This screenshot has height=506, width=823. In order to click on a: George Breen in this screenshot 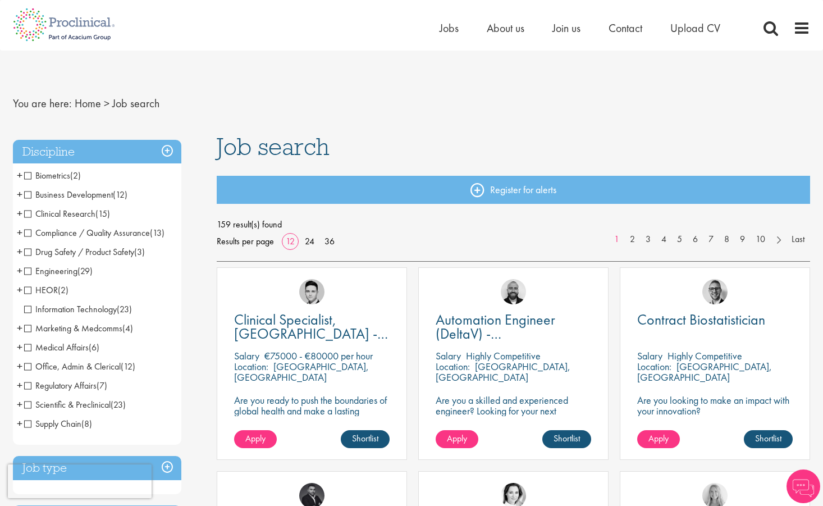, I will do `click(715, 291)`.